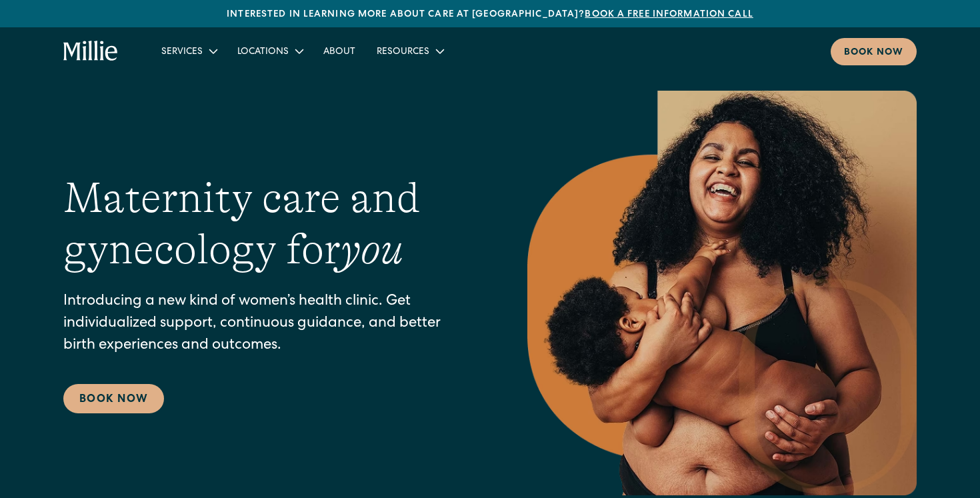 Image resolution: width=980 pixels, height=498 pixels. I want to click on h1: Maternity care and gynecology for, so click(269, 224).